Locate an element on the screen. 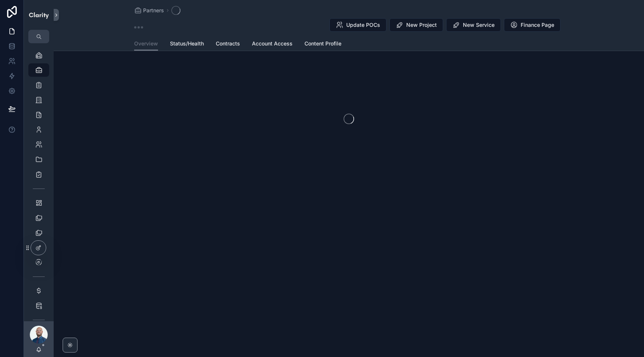  span: Account Access is located at coordinates (272, 44).